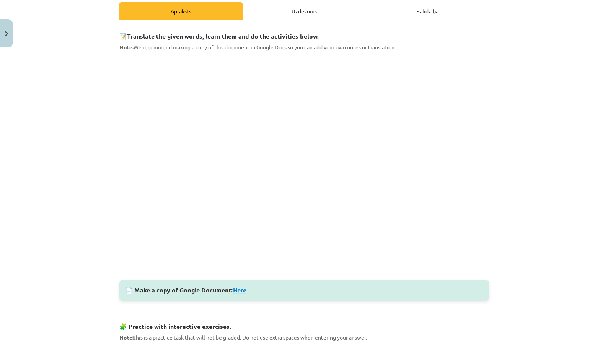 The height and width of the screenshot is (364, 608). Describe the element at coordinates (180, 326) in the screenshot. I see `strong: Practice with interactive exercises.` at that location.